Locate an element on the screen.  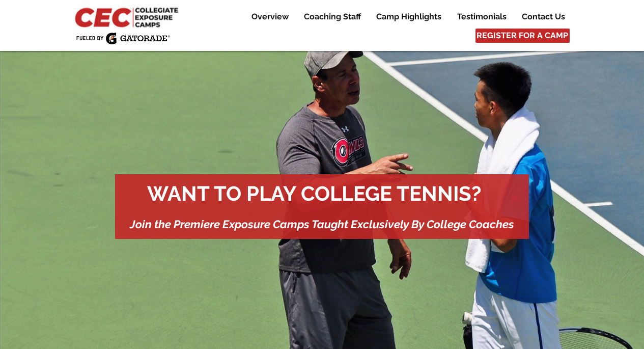
a: Coaching Staff is located at coordinates (332, 17).